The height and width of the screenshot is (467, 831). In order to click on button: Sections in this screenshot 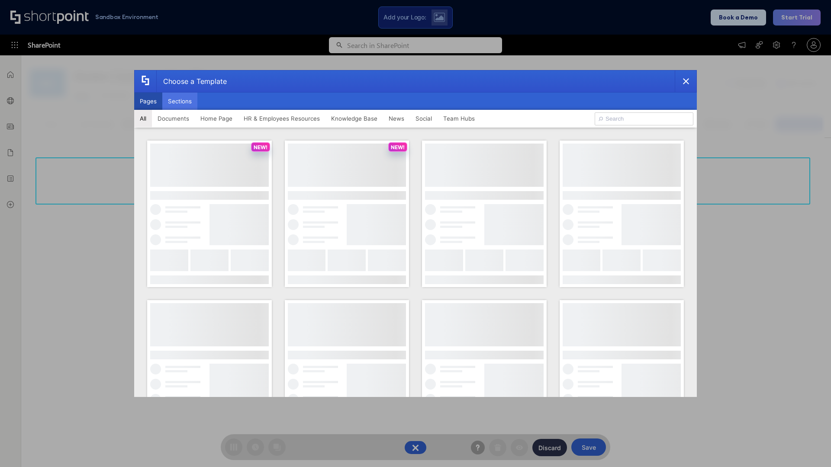, I will do `click(180, 101)`.